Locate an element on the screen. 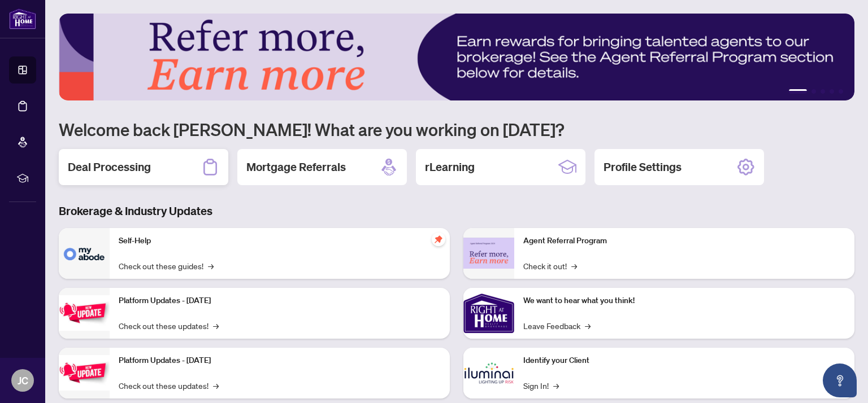  p: Self-Help is located at coordinates (280, 241).